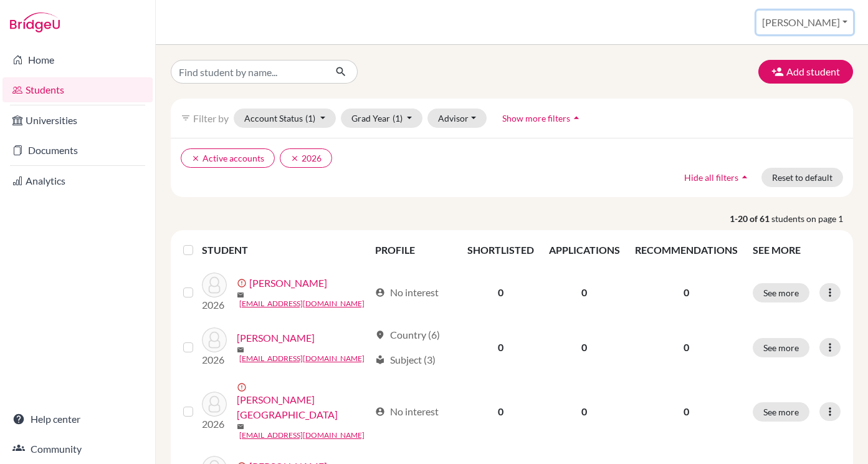 Image resolution: width=868 pixels, height=464 pixels. I want to click on img: Akulych, Kira, so click(214, 339).